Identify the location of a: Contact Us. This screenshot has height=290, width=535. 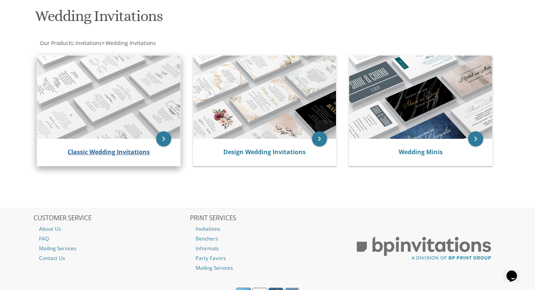
(111, 258).